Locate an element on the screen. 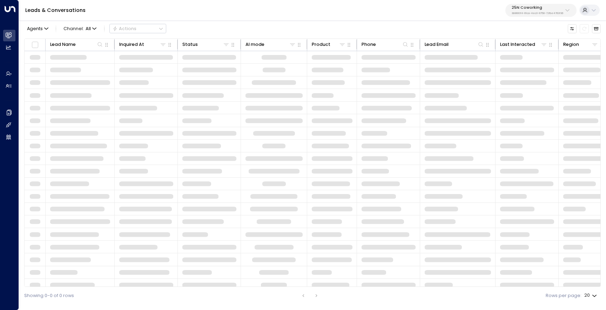 The image size is (606, 310). div: 20 is located at coordinates (591, 296).